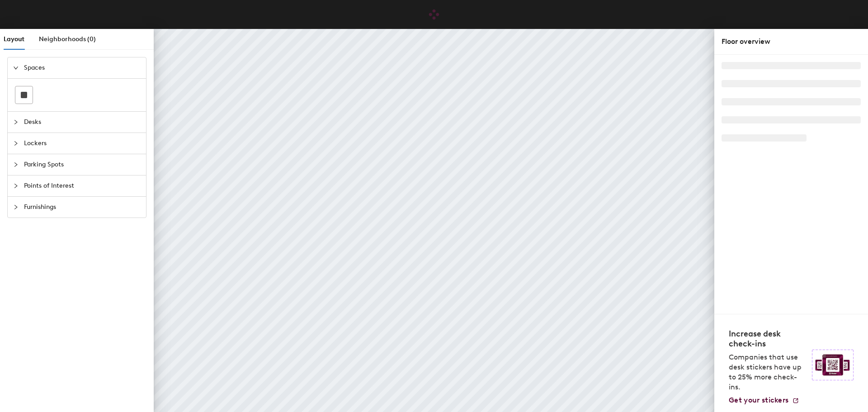 The image size is (868, 412). What do you see at coordinates (14, 39) in the screenshot?
I see `span: Layout` at bounding box center [14, 39].